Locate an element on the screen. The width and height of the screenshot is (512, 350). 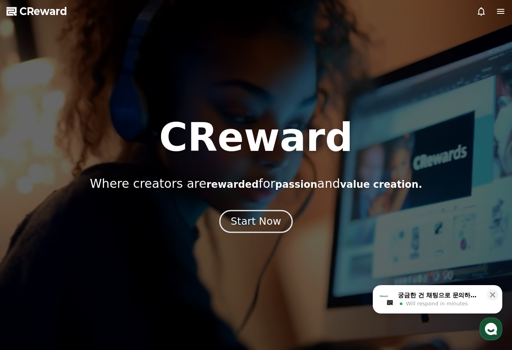
button: Start Now is located at coordinates (256, 221).